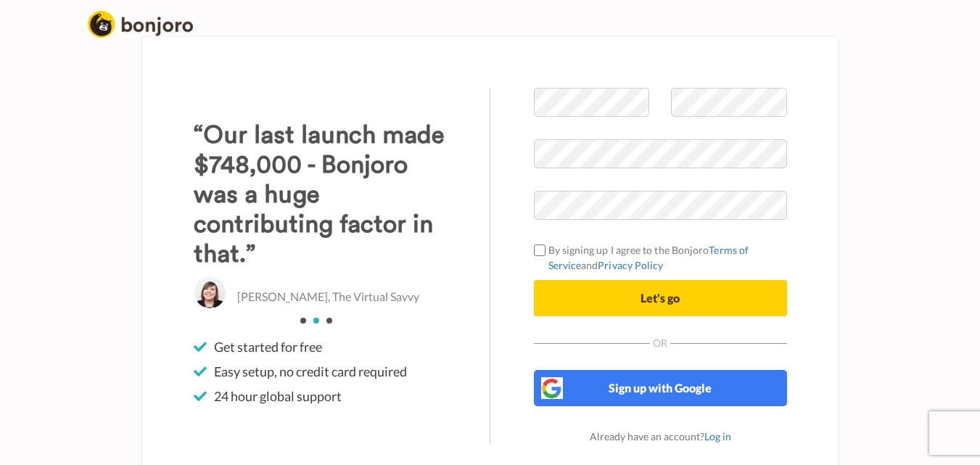 This screenshot has width=980, height=465. What do you see at coordinates (540, 250) in the screenshot?
I see `input: By signing up I agree to the BonjoroTerms of ServiceandPrivacy Policy` at bounding box center [540, 250].